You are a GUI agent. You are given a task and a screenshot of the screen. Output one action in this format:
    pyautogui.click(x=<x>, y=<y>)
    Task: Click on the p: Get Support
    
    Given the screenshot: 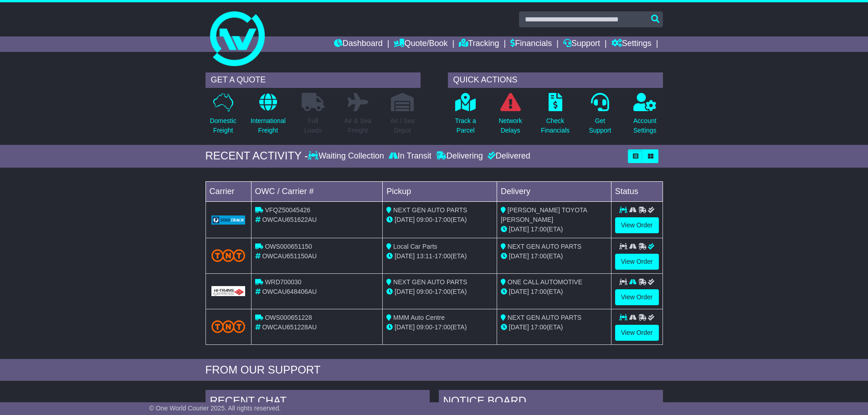 What is the action you would take?
    pyautogui.click(x=599, y=126)
    